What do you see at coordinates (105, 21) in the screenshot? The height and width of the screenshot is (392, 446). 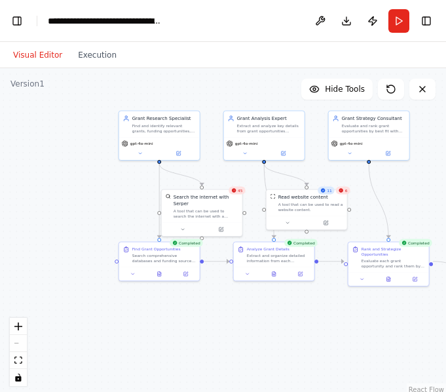 I see `nav: breadcrumb` at bounding box center [105, 21].